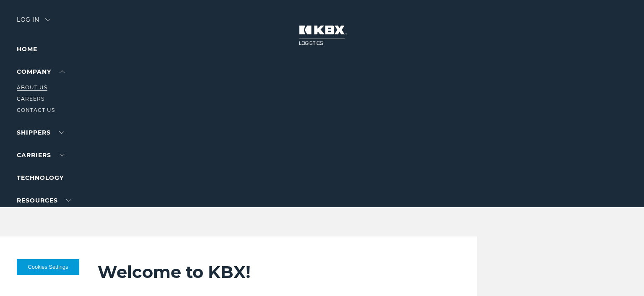 The image size is (644, 296). Describe the element at coordinates (48, 267) in the screenshot. I see `button: Cookies Settings` at that location.